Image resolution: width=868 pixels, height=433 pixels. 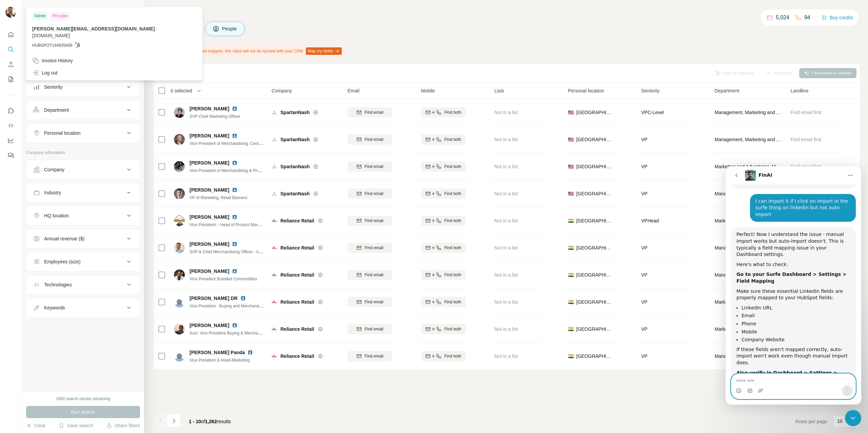 I want to click on button: Save search, so click(x=76, y=426).